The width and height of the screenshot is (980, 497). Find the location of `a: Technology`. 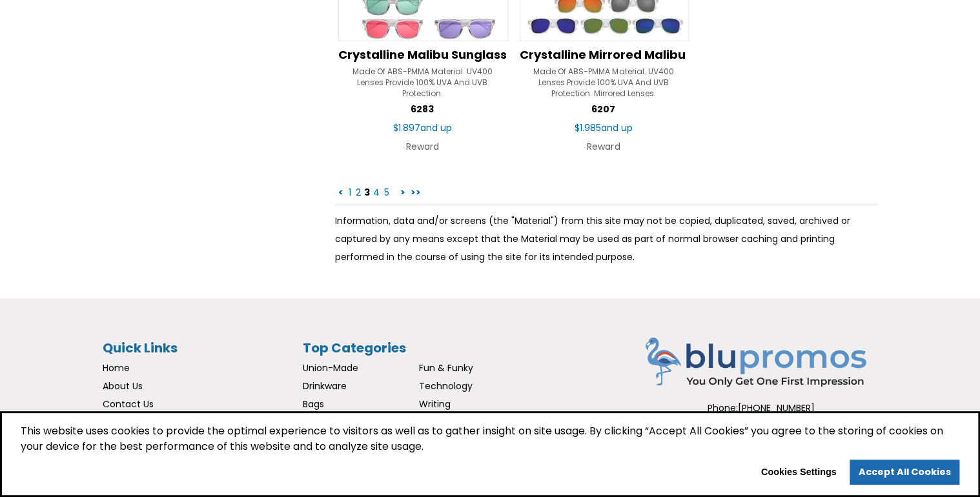

a: Technology is located at coordinates (446, 386).